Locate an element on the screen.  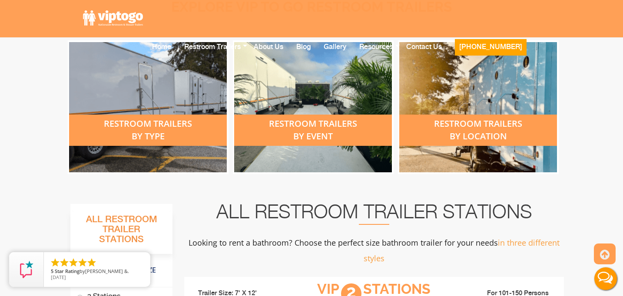
a: Gallery is located at coordinates (335, 53).